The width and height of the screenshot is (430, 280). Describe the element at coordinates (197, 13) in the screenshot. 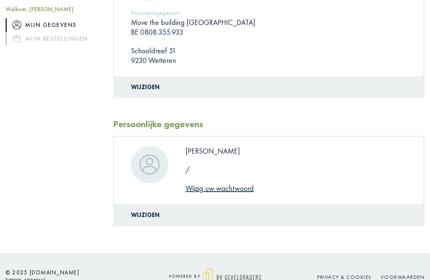

I see `h5: Facturatiegegevens` at that location.